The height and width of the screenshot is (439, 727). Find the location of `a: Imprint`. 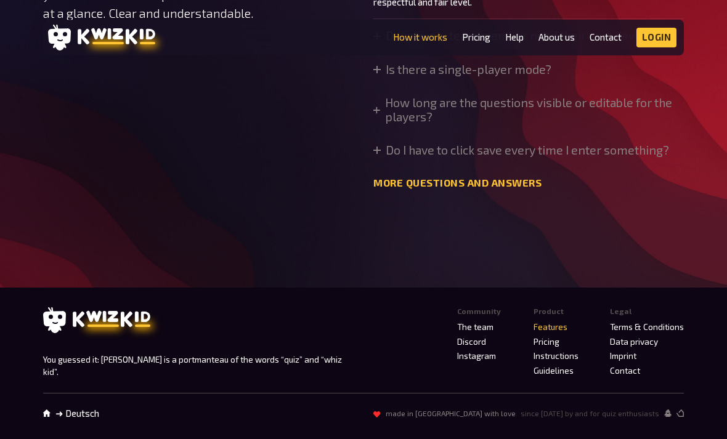

a: Imprint is located at coordinates (623, 356).